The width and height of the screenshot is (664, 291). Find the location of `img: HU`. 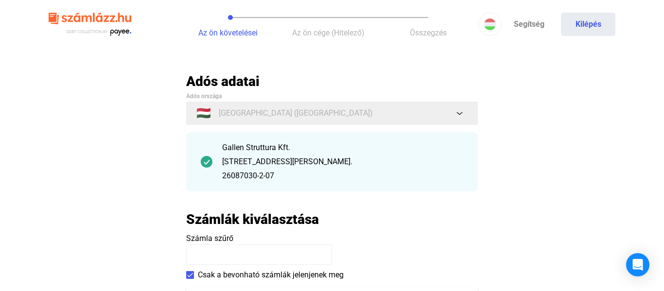

img: HU is located at coordinates (490, 24).